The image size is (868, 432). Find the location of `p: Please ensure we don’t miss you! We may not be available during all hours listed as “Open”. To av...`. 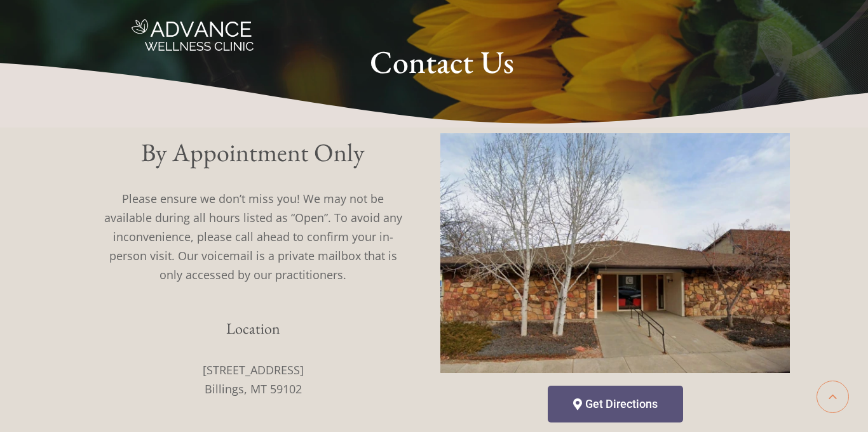

p: Please ensure we don’t miss you! We may not be available during all hours listed as “Open”. To av... is located at coordinates (252, 237).